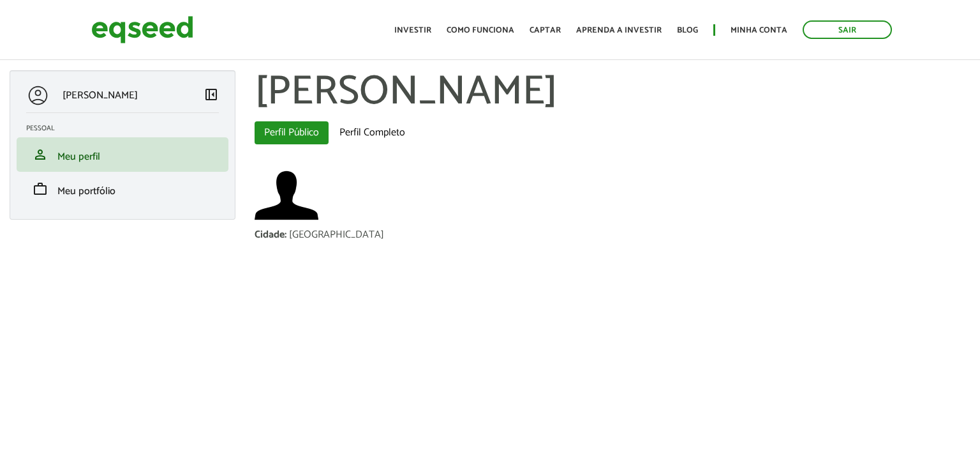 The width and height of the screenshot is (980, 449). Describe the element at coordinates (480, 30) in the screenshot. I see `a: Como funciona` at that location.